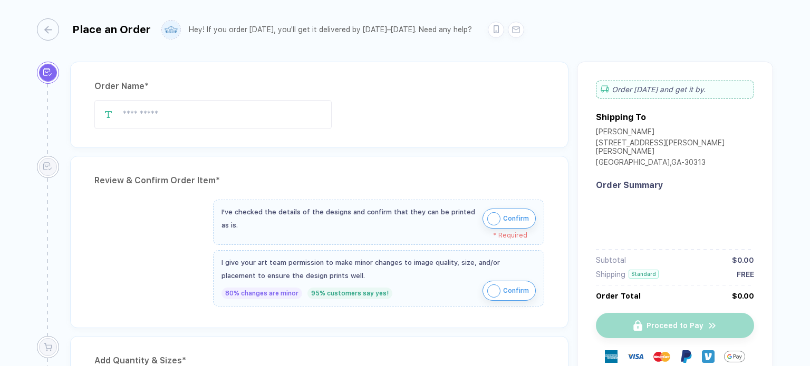 This screenshot has height=366, width=810. Describe the element at coordinates (745, 275) in the screenshot. I see `div: FREE` at that location.